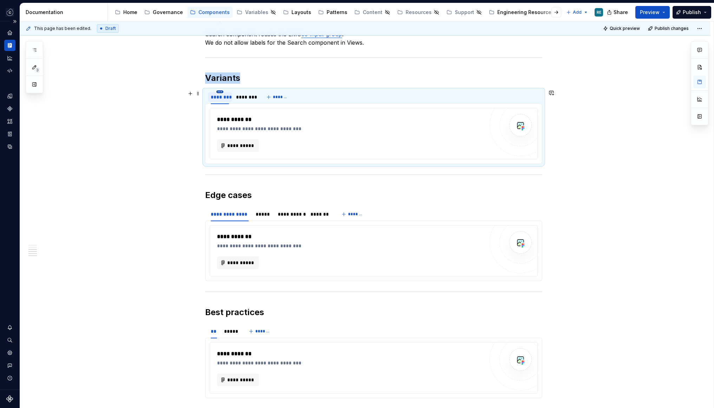 The image size is (714, 408). What do you see at coordinates (10, 340) in the screenshot?
I see `button: Search ⌘K` at bounding box center [10, 340].